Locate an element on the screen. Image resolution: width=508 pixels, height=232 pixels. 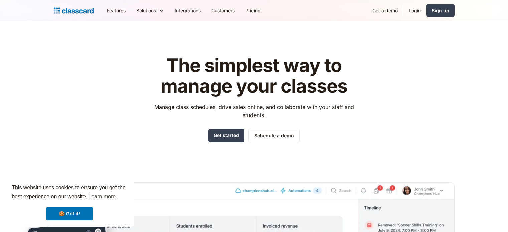
a: home is located at coordinates (73, 11).